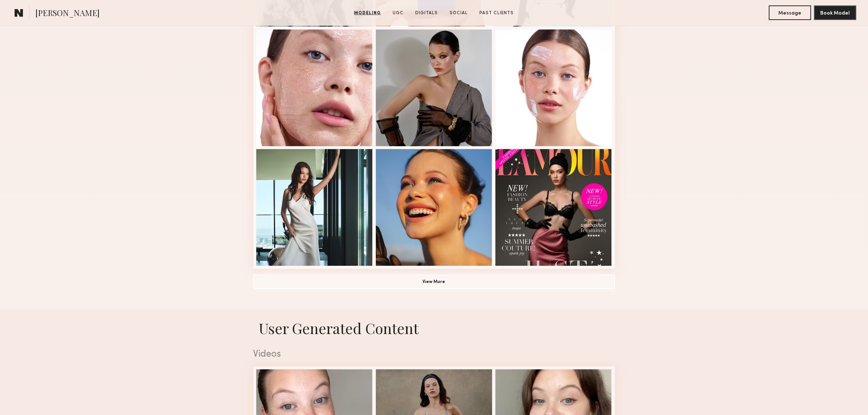 This screenshot has height=415, width=868. What do you see at coordinates (835, 12) in the screenshot?
I see `a: Book Model` at bounding box center [835, 12].